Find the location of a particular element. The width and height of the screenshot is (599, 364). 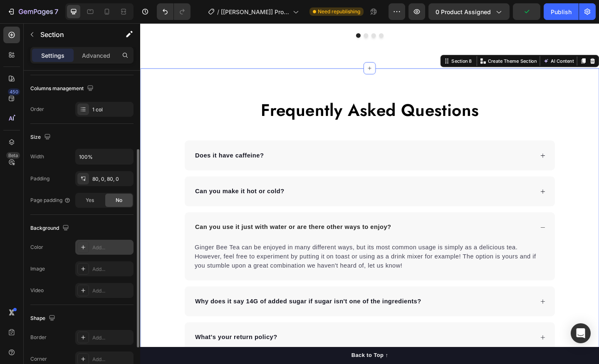

div: Open Intercom Messenger is located at coordinates (580, 333).